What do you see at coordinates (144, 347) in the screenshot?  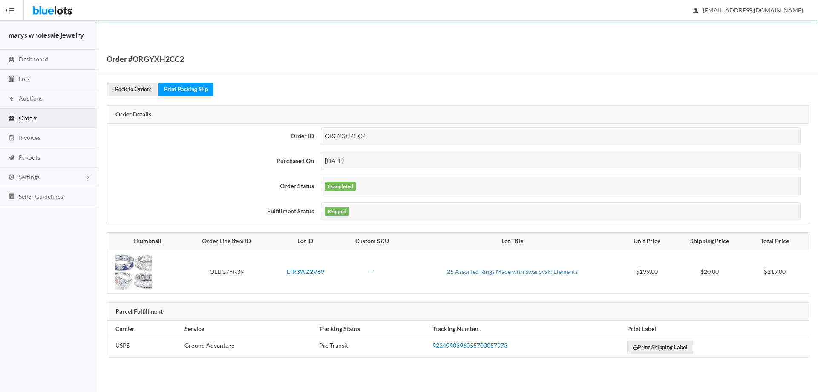 I see `td: USPS` at bounding box center [144, 347].